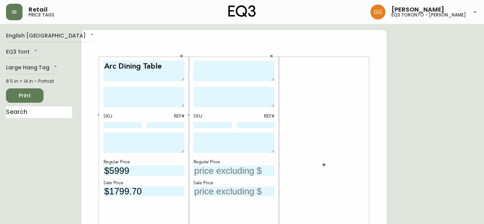 The height and width of the screenshot is (224, 484). I want to click on div: 8.5 in × 14 in – Portrait, so click(39, 81).